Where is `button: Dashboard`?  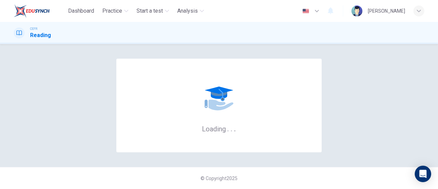 button: Dashboard is located at coordinates (81, 11).